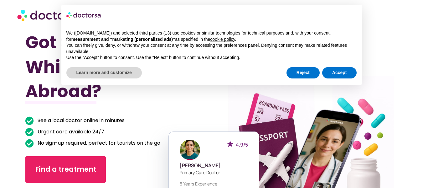 This screenshot has height=188, width=423. I want to click on p: Primary care doctor, so click(214, 172).